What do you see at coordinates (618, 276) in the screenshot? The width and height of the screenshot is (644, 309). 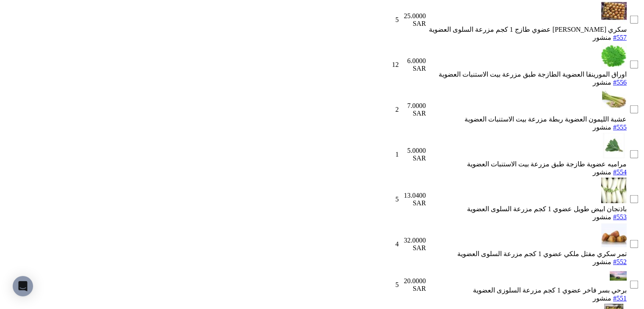 I see `img: برحي بسر فاخر عضوي 1 كجم مزرعة السلوزى العضوية` at bounding box center [618, 276].